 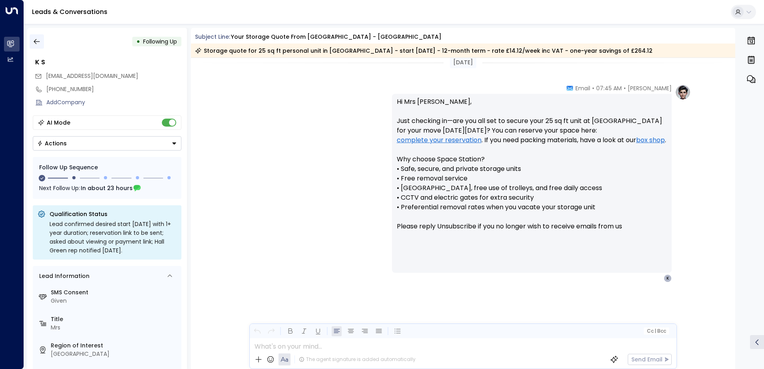 What do you see at coordinates (107, 188) in the screenshot?
I see `span: In about 23 hours` at bounding box center [107, 188].